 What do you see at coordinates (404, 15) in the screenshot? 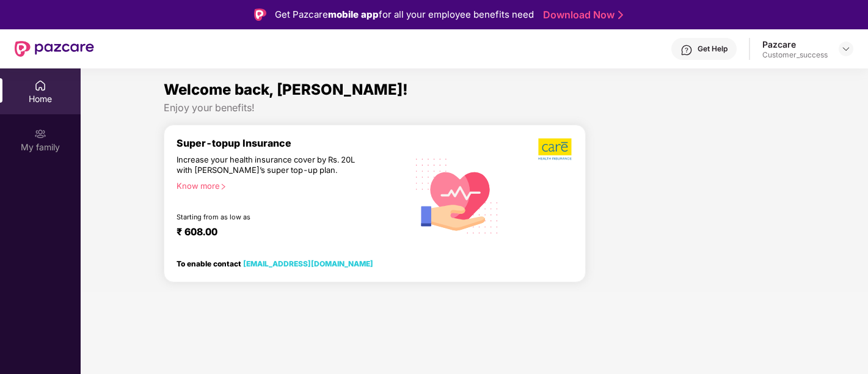
I see `div: Get Pazcare for all your employee benefits need` at bounding box center [404, 15].